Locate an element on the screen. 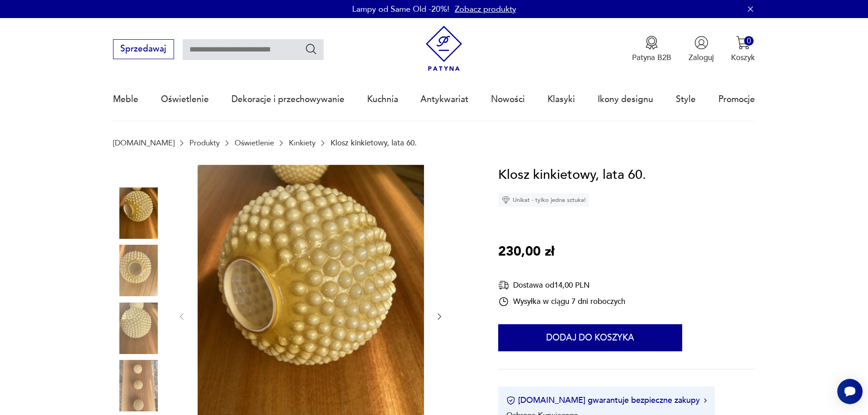  button: Sprzedawaj is located at coordinates (144, 49).